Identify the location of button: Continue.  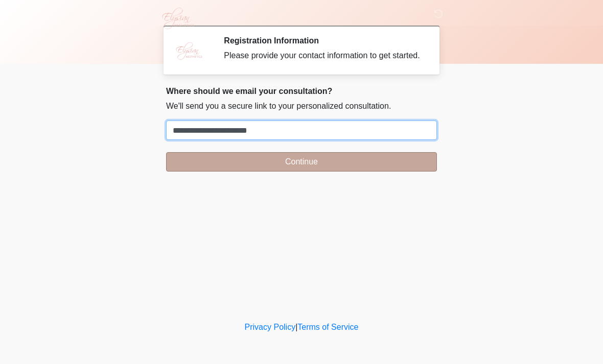
(302, 162).